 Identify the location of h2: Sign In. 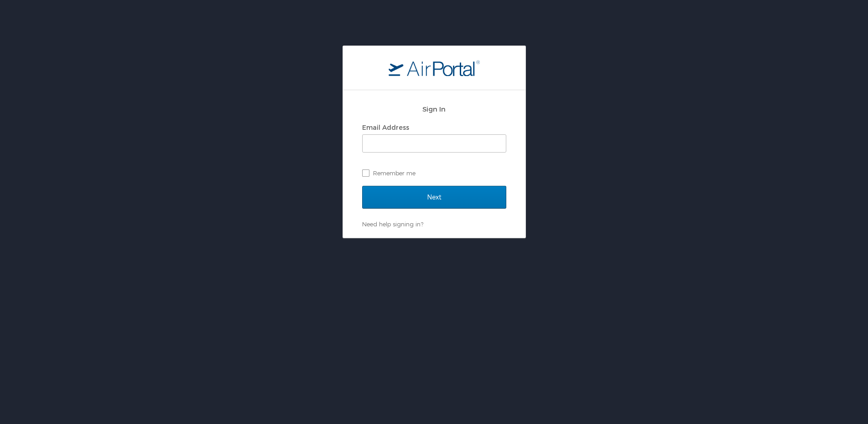
(434, 109).